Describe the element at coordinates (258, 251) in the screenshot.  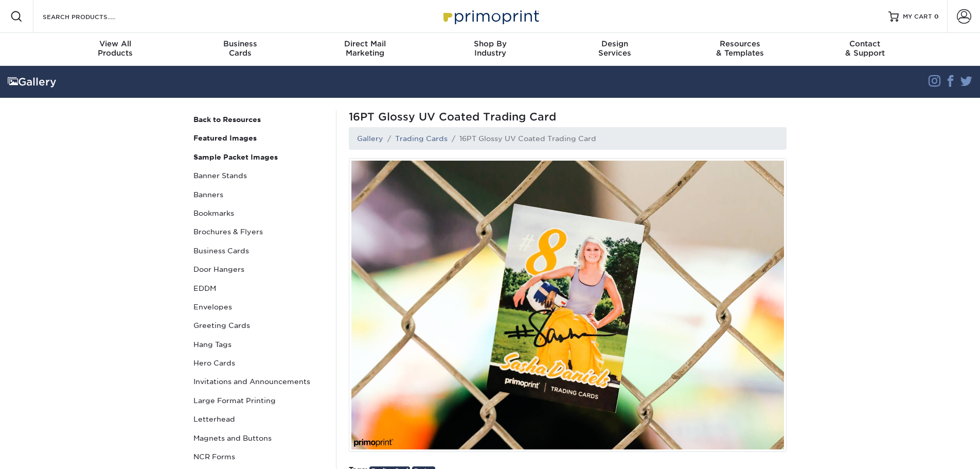
I see `a: Business Cards` at that location.